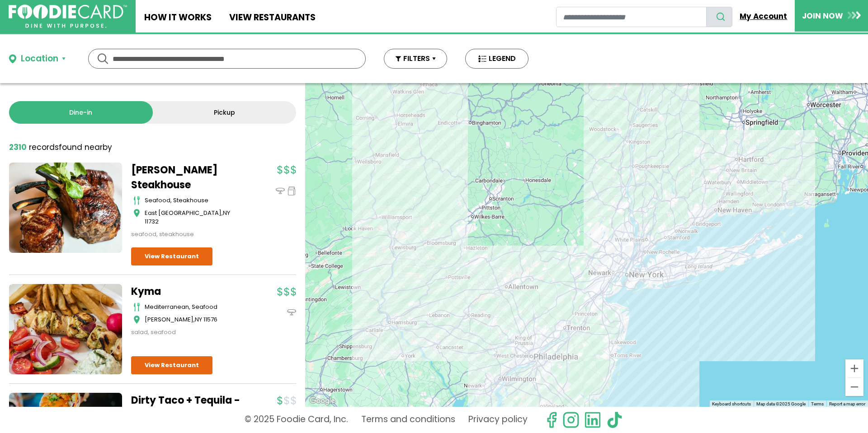 The height and width of the screenshot is (433, 868). What do you see at coordinates (61, 148) in the screenshot?
I see `div: found nearby` at bounding box center [61, 148].